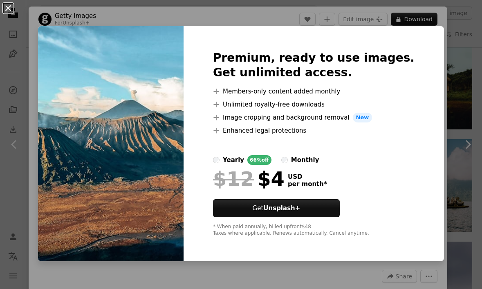  What do you see at coordinates (313, 92) in the screenshot?
I see `li: Members-only content added monthly` at bounding box center [313, 92].